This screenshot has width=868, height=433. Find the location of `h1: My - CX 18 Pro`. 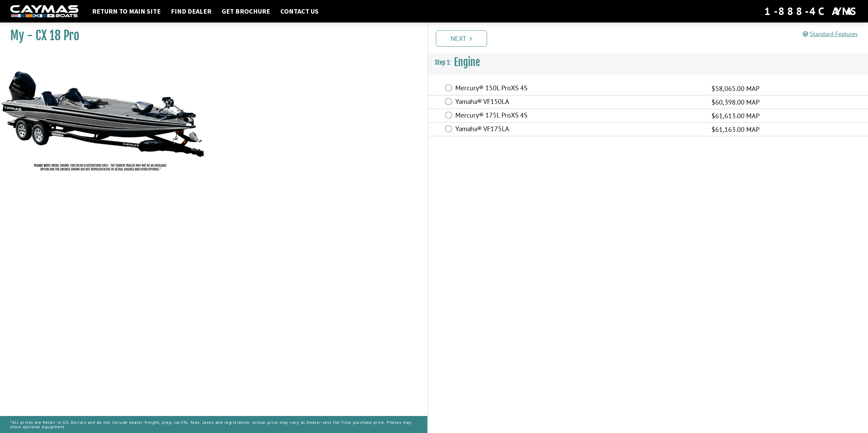

h1: My - CX 18 Pro is located at coordinates (210, 36).